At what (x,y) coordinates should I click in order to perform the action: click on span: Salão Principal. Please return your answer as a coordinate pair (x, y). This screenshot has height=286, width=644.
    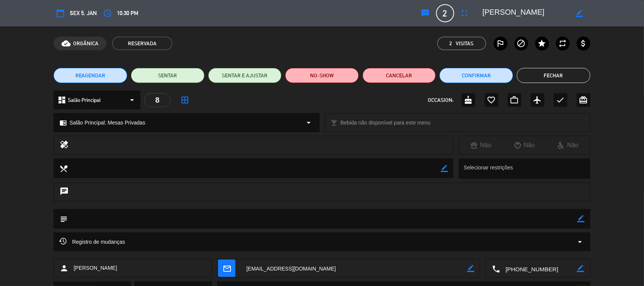
    Looking at the image, I should click on (84, 100).